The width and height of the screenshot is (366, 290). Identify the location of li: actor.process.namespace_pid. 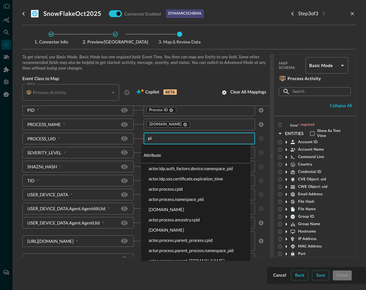
(196, 199).